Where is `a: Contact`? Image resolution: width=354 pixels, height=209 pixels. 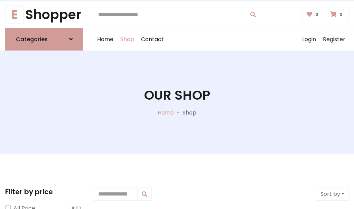 a: Contact is located at coordinates (153, 39).